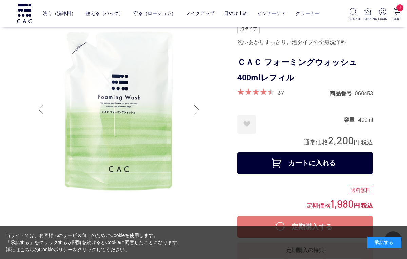 The image size is (407, 259). Describe the element at coordinates (366, 120) in the screenshot. I see `dd: 400ml` at that location.